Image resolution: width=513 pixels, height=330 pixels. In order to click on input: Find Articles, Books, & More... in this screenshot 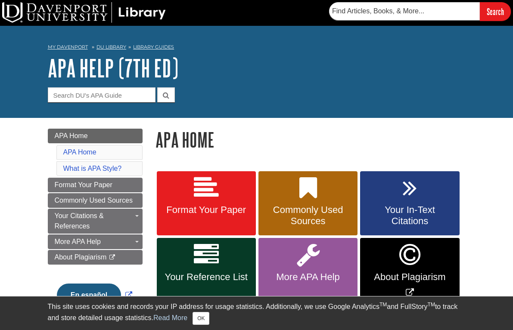, I will do `click(404, 11)`.